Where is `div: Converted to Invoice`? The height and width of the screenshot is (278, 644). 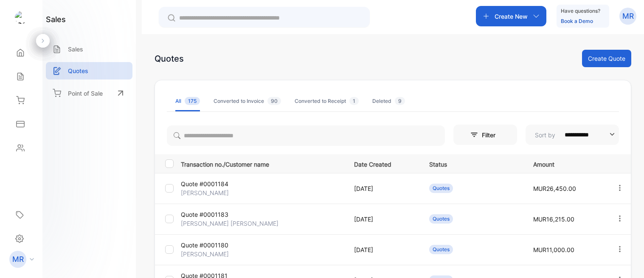 div: Converted to Invoice is located at coordinates (247, 101).